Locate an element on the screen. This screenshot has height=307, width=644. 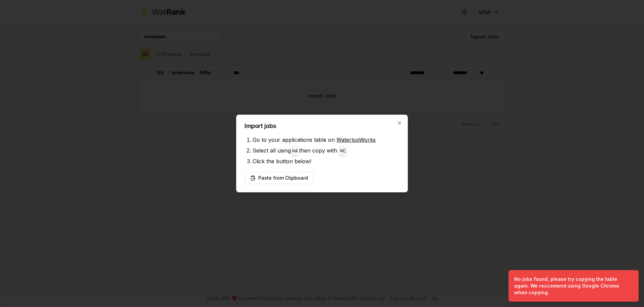
li: Go to your applications table on is located at coordinates (326, 140).